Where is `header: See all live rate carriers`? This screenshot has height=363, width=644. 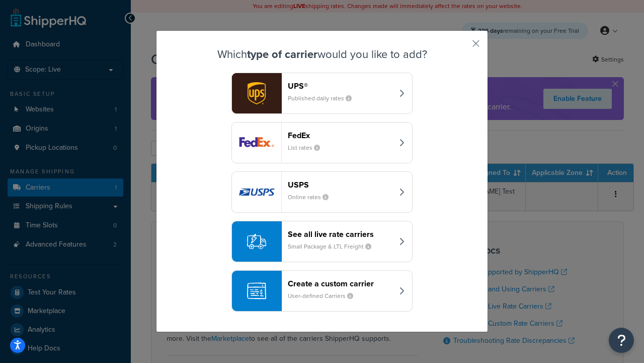
header: See all live rate carriers is located at coordinates (340, 233).